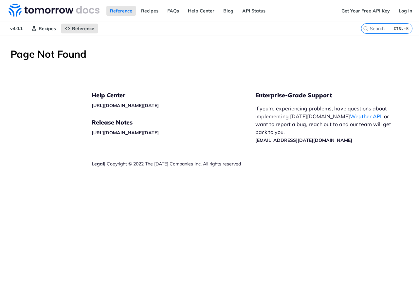  I want to click on h1: Page Not Found, so click(210, 54).